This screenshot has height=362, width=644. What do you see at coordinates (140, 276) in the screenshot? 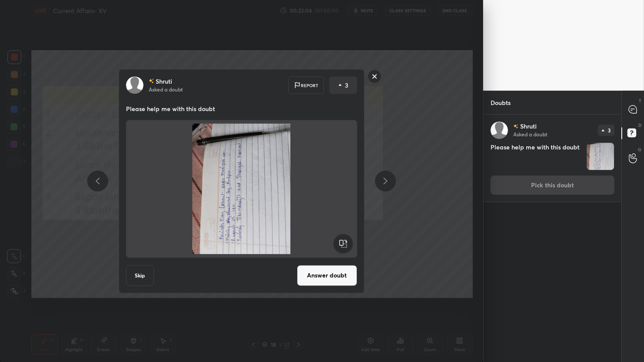
I see `button: Skip` at bounding box center [140, 276].